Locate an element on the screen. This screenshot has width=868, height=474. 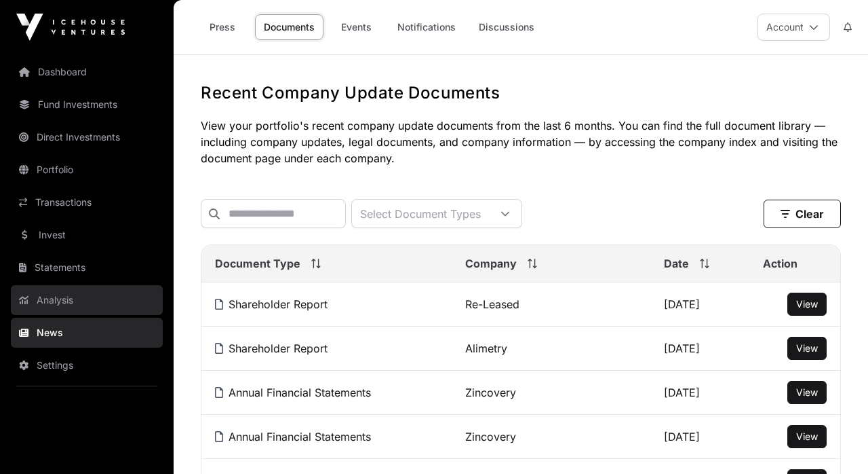
a: Settings is located at coordinates (87, 365).